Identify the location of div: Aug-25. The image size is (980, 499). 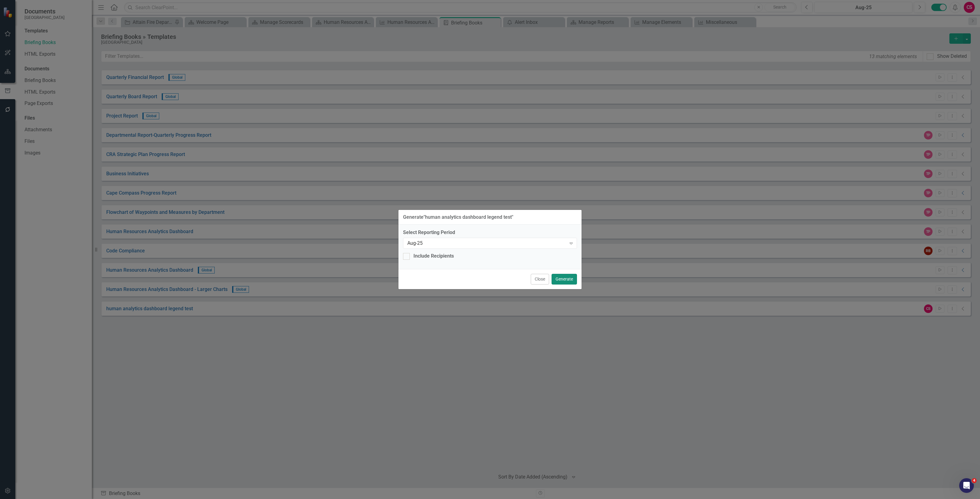
(487, 243).